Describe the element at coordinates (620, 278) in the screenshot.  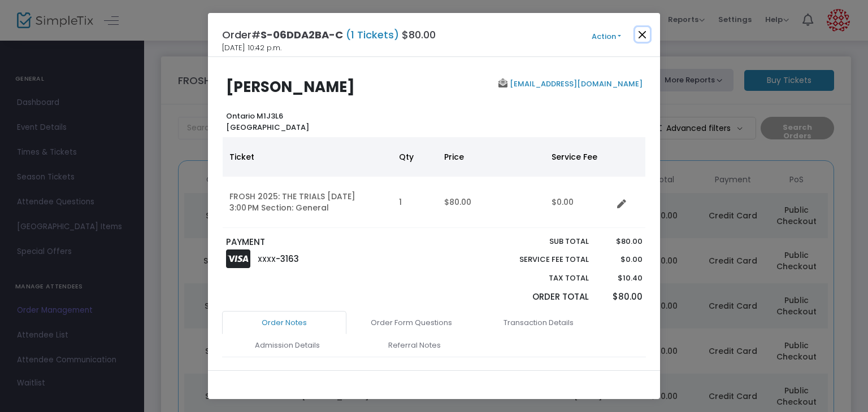
I see `p: $10.40` at that location.